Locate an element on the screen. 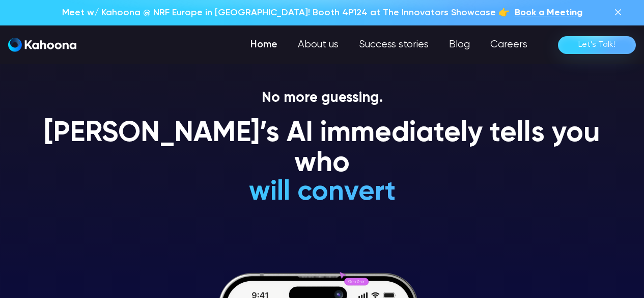  a: home is located at coordinates (42, 45).